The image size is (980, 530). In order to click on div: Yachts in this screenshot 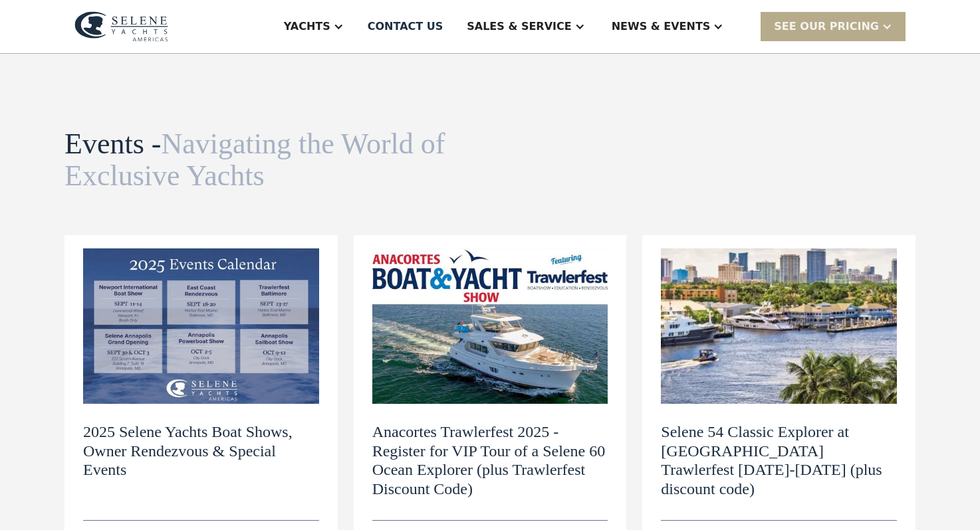, I will do `click(307, 27)`.